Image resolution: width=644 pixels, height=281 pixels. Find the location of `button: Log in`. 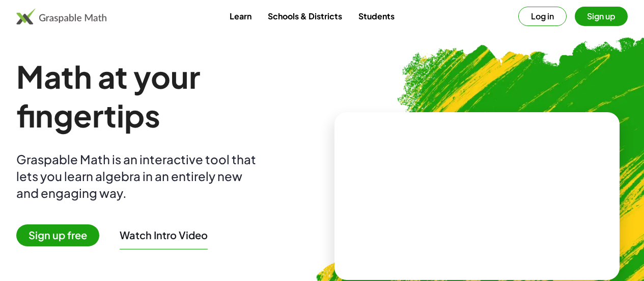

button: Log in is located at coordinates (542, 16).